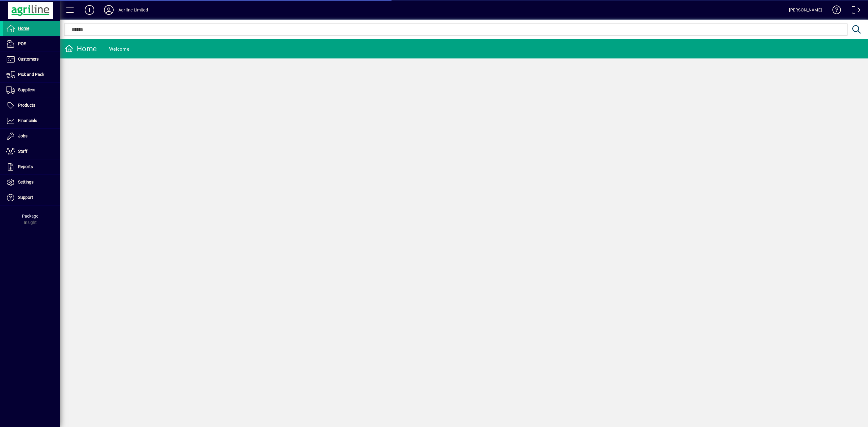  Describe the element at coordinates (25, 182) in the screenshot. I see `span: Settings` at that location.